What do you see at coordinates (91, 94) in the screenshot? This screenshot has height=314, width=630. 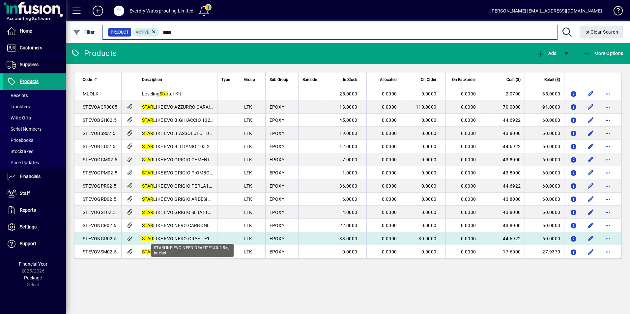 I see `span: MLOLK` at bounding box center [91, 94].